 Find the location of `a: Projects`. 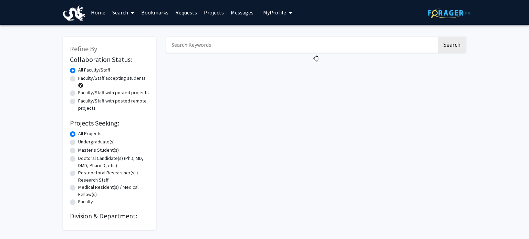

a: Projects is located at coordinates (214, 12).